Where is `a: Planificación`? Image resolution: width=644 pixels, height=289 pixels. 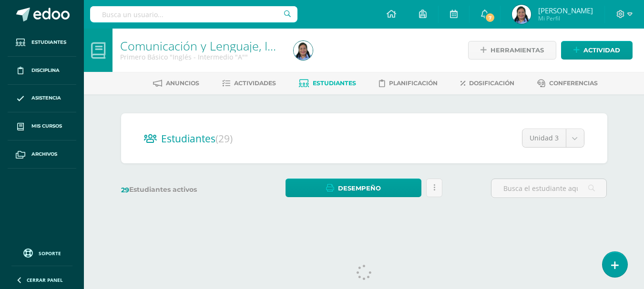 a: Planificación is located at coordinates (408, 83).